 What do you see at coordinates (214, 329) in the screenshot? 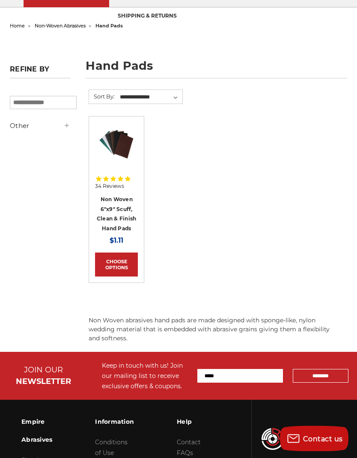
I see `p: Non Woven abrasives hand pads are made designed with sponge-like, nylon wedding material that is ...` at bounding box center [214, 329].